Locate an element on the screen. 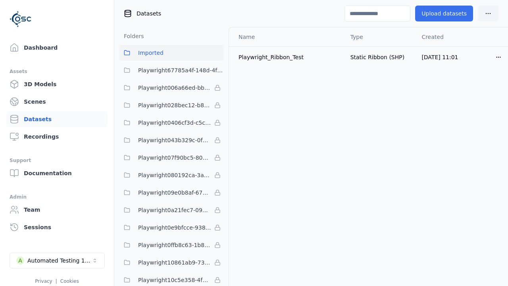 The height and width of the screenshot is (286, 508). div: Automated Testing 1 - Playwright is located at coordinates (60, 260).